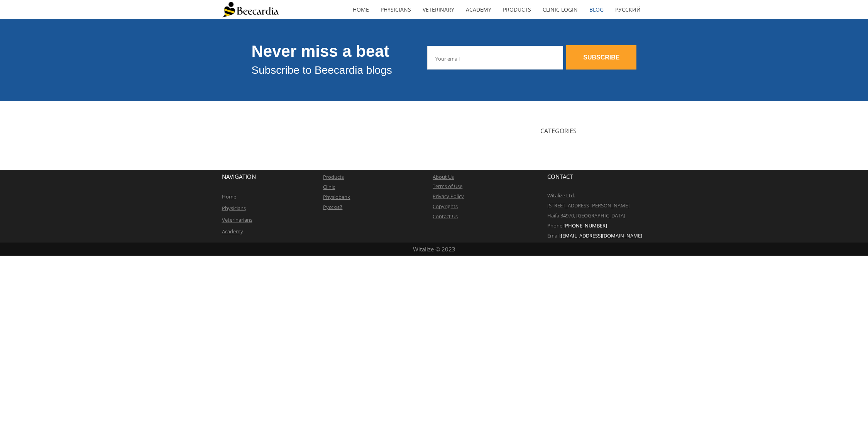  Describe the element at coordinates (250, 10) in the screenshot. I see `img: Beecardia` at that location.